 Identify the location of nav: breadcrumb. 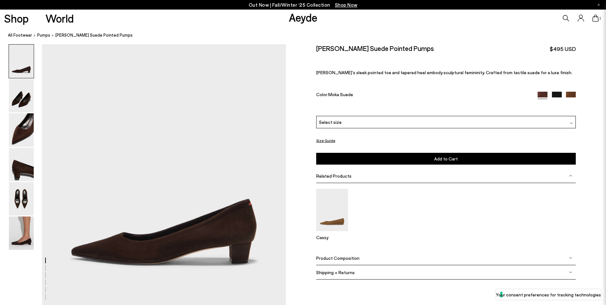
(307, 35).